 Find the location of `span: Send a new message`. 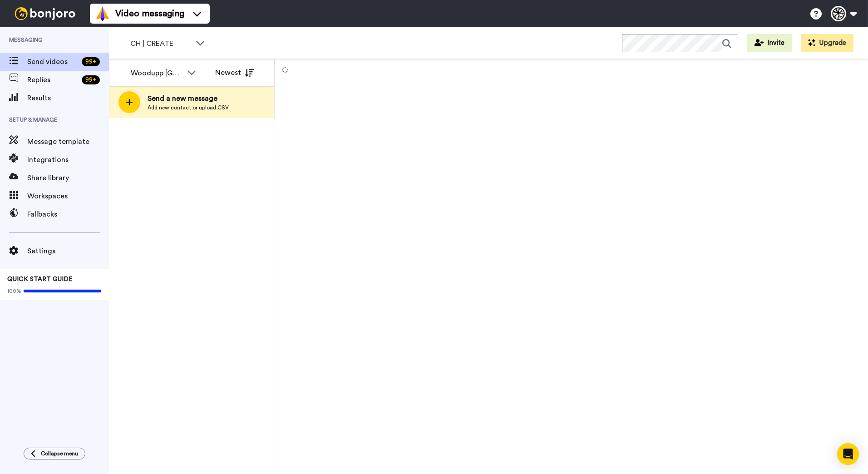

span: Send a new message is located at coordinates (188, 98).